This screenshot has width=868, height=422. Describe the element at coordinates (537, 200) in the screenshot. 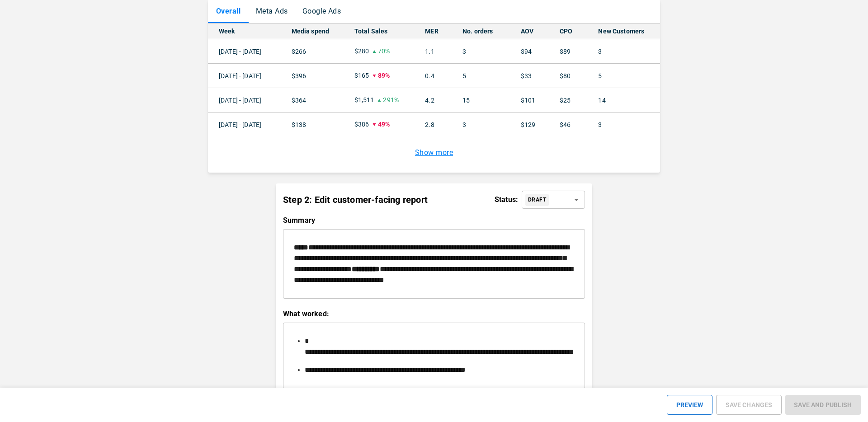

I see `div: DRAFT` at that location.